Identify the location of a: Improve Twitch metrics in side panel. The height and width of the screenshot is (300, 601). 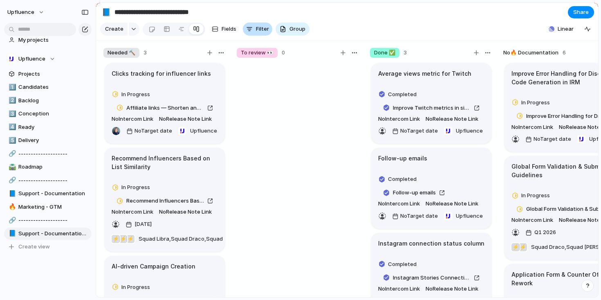
(432, 108).